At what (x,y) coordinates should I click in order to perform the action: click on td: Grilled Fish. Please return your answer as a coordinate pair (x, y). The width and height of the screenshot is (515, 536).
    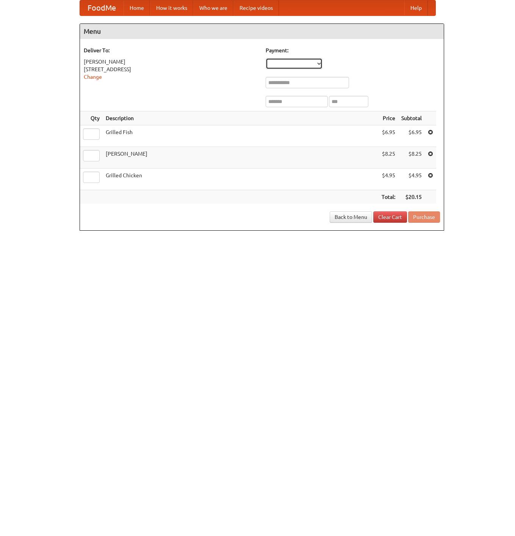
    Looking at the image, I should click on (241, 136).